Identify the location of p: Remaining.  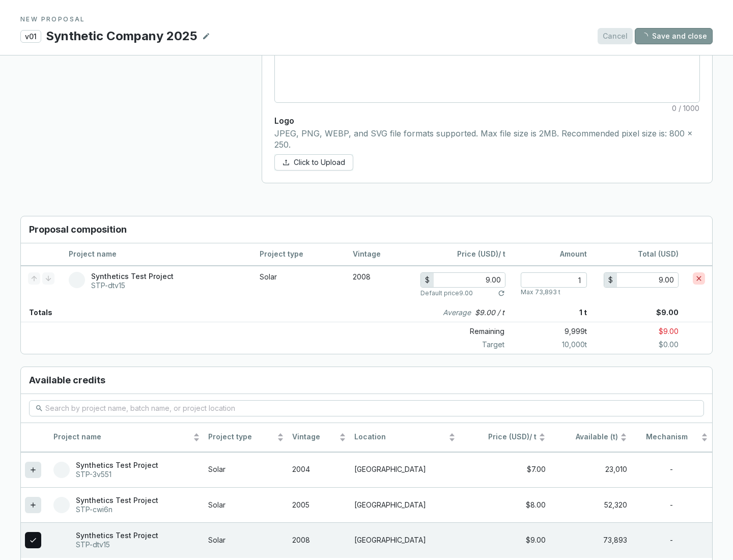
(467, 332).